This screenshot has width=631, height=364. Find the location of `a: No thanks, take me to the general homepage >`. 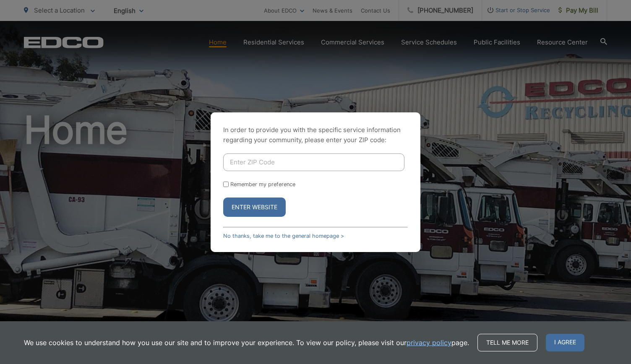

a: No thanks, take me to the general homepage > is located at coordinates (283, 235).